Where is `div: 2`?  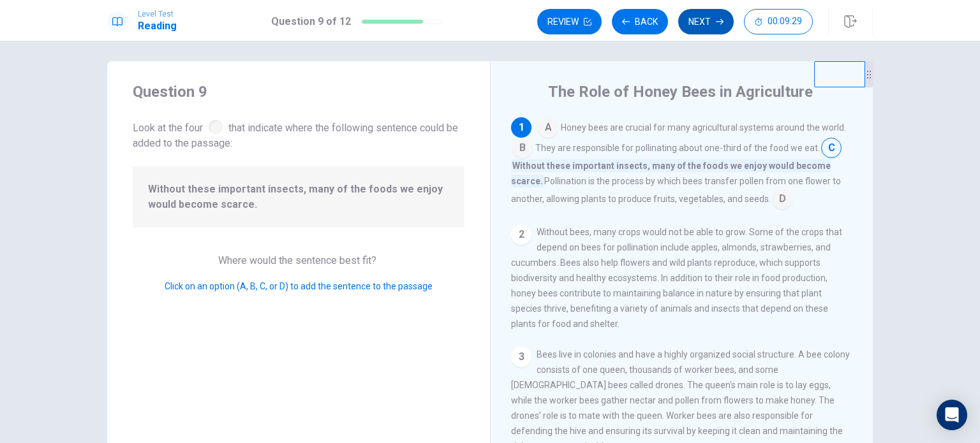
div: 2 is located at coordinates (521, 235).